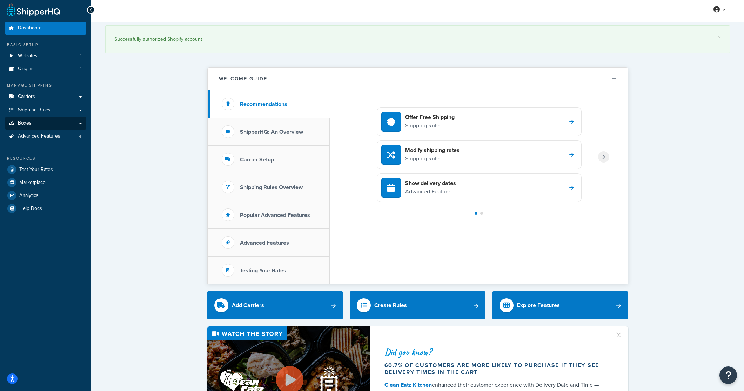  What do you see at coordinates (248, 305) in the screenshot?
I see `div: Add Carriers` at bounding box center [248, 305].